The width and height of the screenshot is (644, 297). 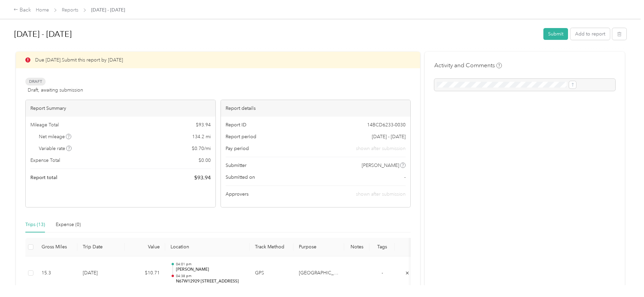 I want to click on th: Notes, so click(x=356, y=247).